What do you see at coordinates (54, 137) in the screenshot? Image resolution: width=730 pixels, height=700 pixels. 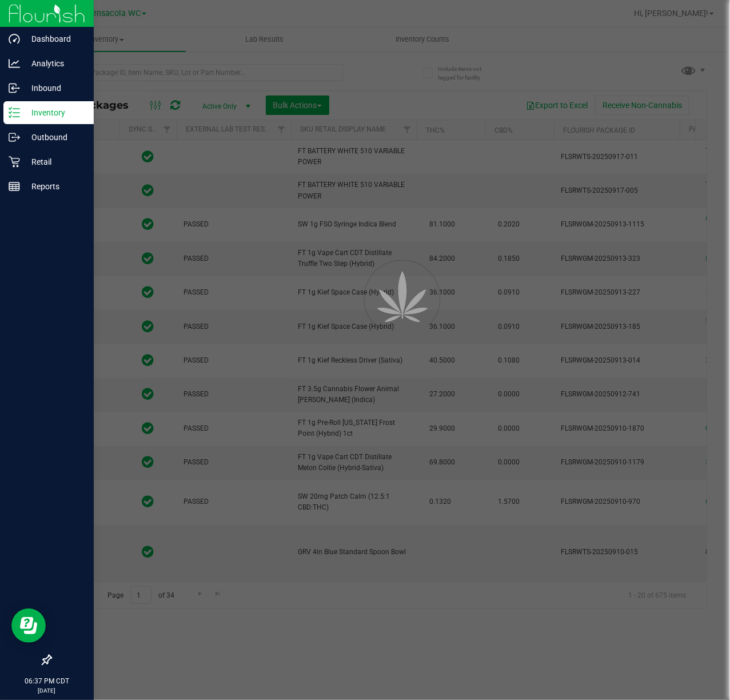 I see `p: Outbound` at bounding box center [54, 137].